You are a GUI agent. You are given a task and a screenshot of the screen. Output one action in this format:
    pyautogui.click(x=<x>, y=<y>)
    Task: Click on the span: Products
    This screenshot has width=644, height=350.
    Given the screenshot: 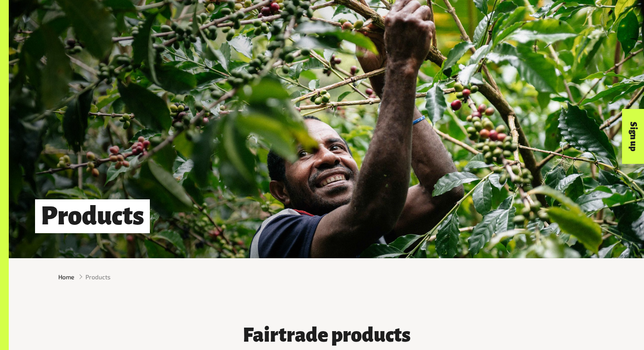 What is the action you would take?
    pyautogui.click(x=98, y=276)
    